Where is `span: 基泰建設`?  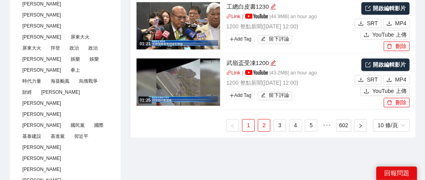
span: 基泰建設 is located at coordinates (32, 136).